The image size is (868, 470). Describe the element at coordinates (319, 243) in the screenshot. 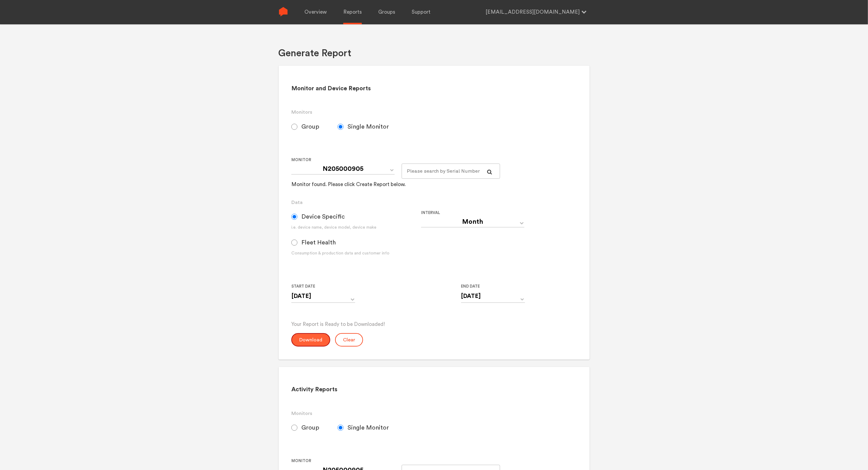

I see `span: Fleet Health` at that location.